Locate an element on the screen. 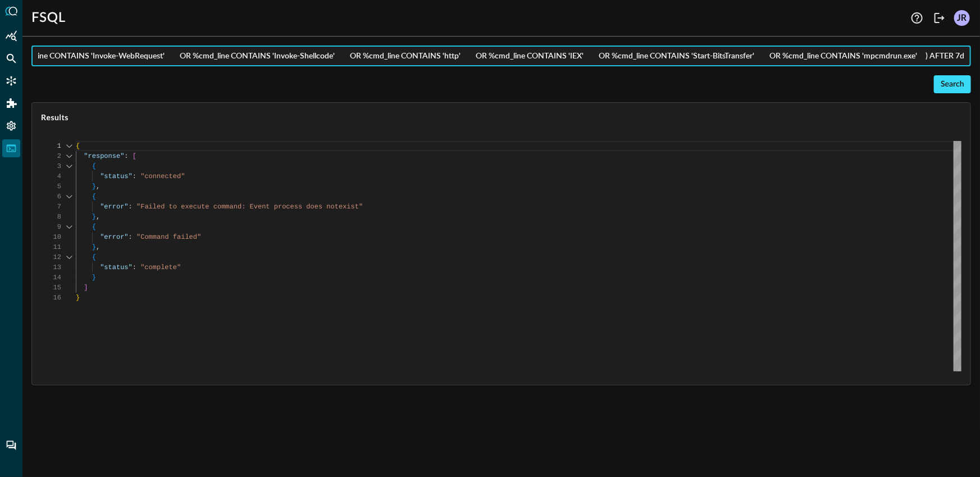 Image resolution: width=980 pixels, height=477 pixels. div: 16 is located at coordinates (51, 298).